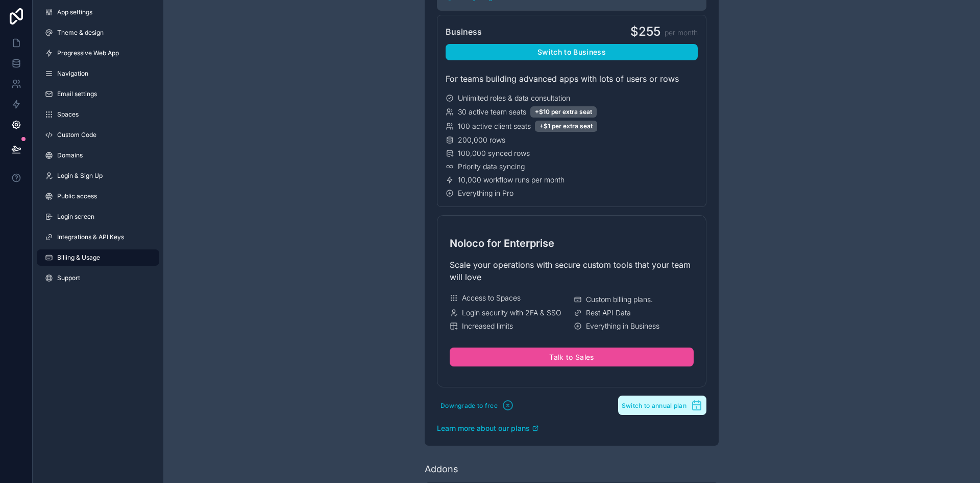 The image size is (980, 483). I want to click on span: Custom billing plans., so click(620, 299).